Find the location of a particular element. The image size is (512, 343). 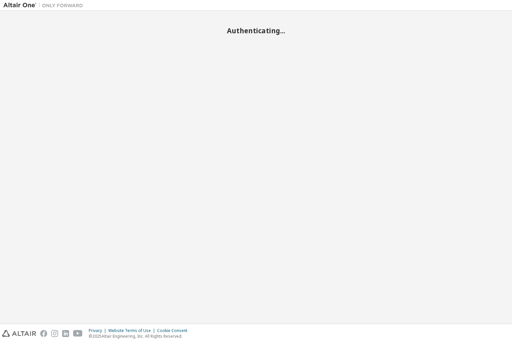

div: Cookie Consent is located at coordinates (174, 331).